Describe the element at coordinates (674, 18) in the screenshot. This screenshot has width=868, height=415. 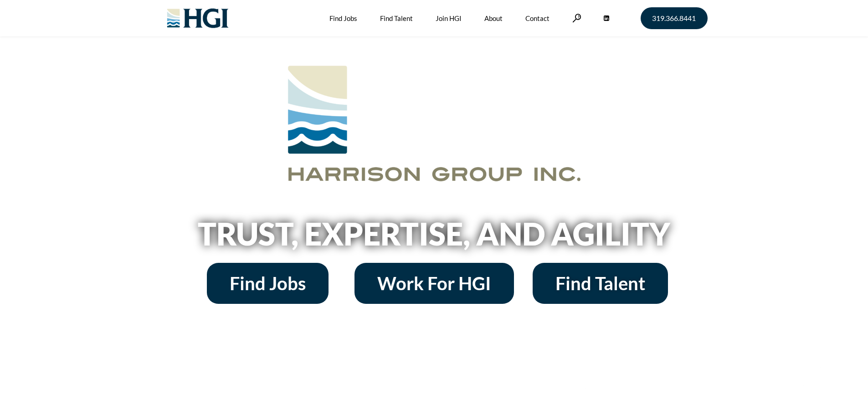
I see `a: 319.366.8441` at that location.